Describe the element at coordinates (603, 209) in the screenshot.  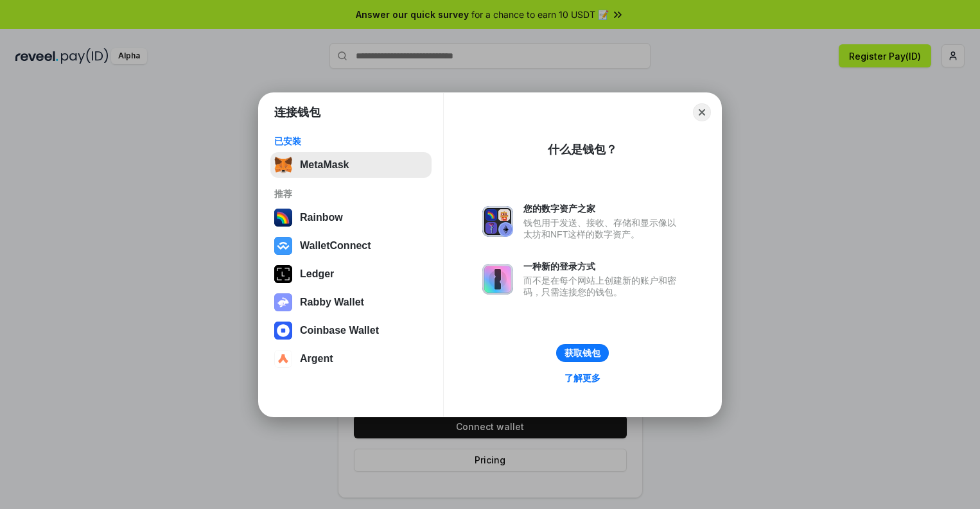
I see `div: 您的数字资产之家` at that location.